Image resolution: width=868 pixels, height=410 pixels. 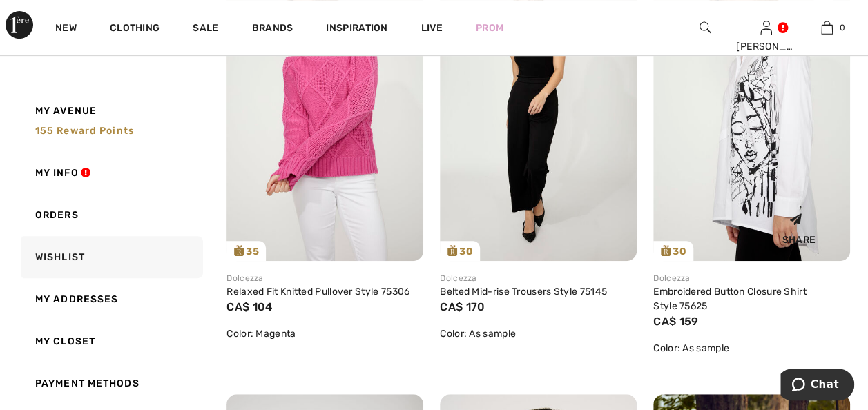 I want to click on img: 1ère Avenue, so click(x=20, y=25).